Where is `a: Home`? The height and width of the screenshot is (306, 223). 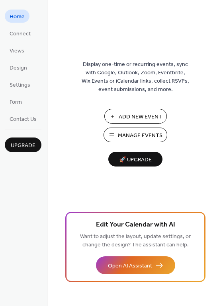 a: Home is located at coordinates (17, 16).